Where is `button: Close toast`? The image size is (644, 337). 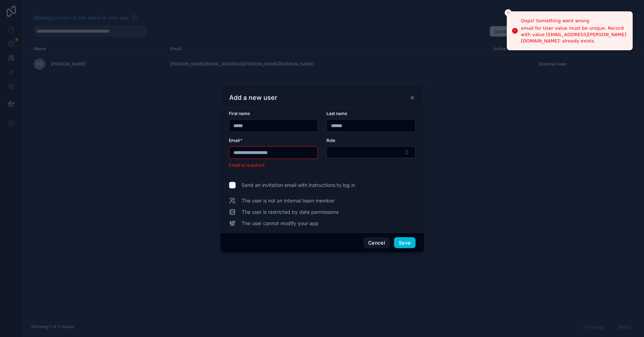
button: Close toast is located at coordinates (509, 13).